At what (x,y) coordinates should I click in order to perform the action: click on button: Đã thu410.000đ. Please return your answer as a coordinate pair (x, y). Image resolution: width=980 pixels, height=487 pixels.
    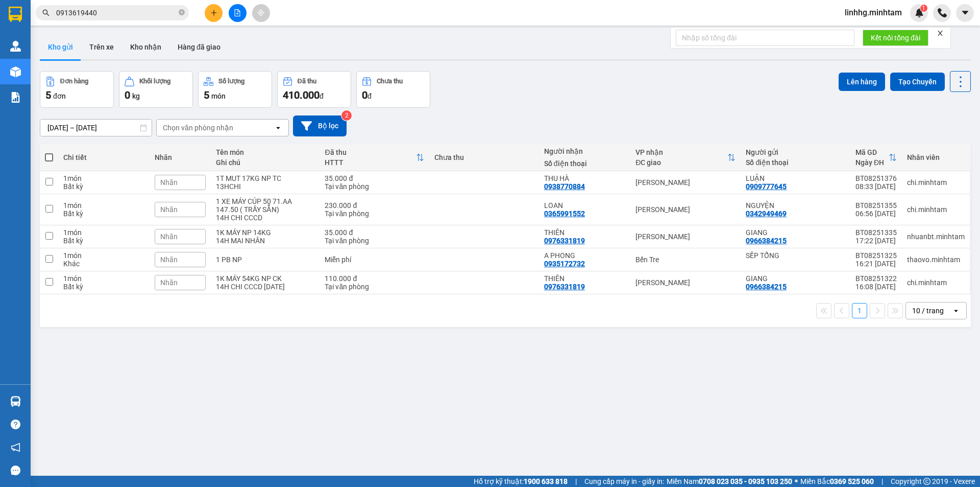
    Looking at the image, I should click on (314, 89).